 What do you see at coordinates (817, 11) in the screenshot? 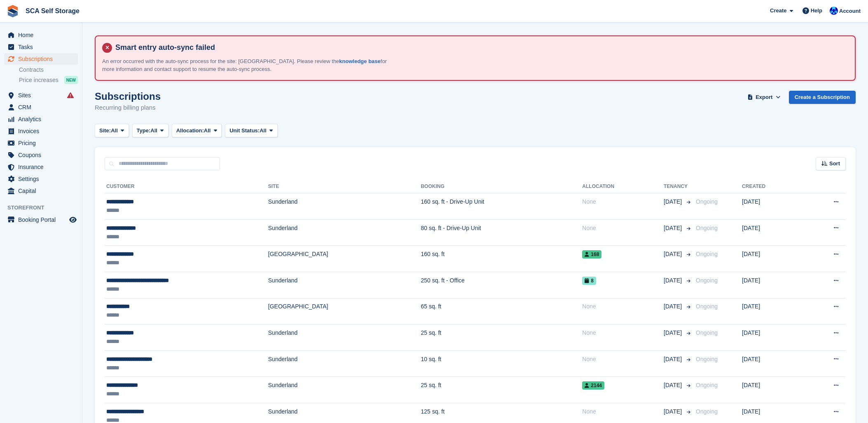
I see `span: Help` at bounding box center [817, 11].